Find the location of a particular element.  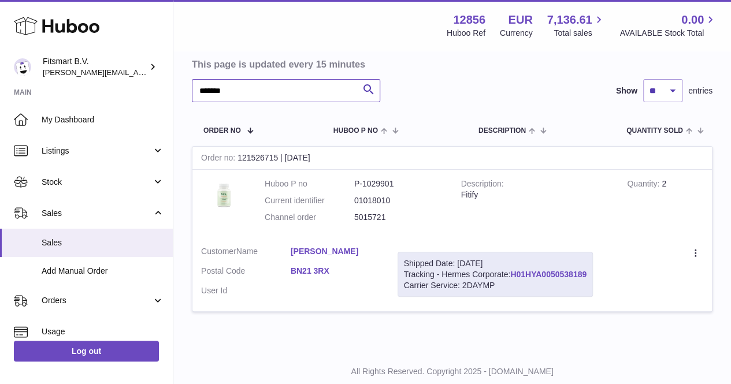

div: Fitsmart B.V. is located at coordinates (95, 67).